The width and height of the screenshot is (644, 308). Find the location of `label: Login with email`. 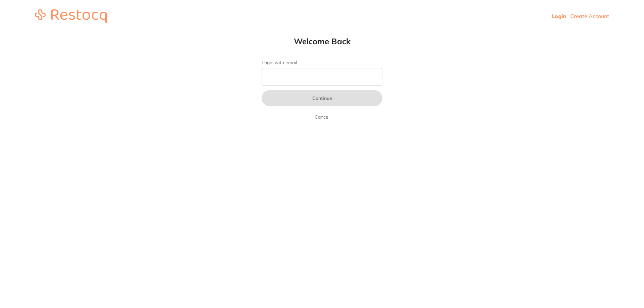

label: Login with email is located at coordinates (322, 62).